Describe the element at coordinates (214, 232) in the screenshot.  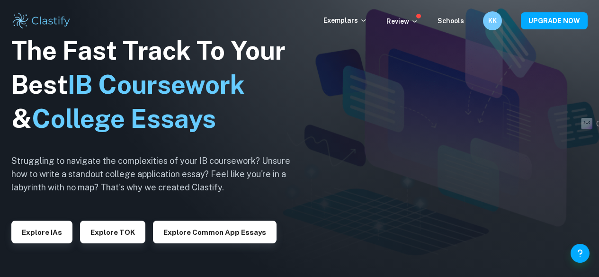
I see `button: Explore Common App essays` at that location.